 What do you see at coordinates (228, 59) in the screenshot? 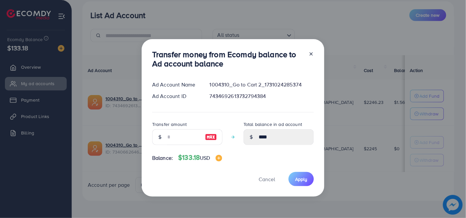
I see `h3: Transfer money from Ecomdy balance to Ad account balance` at bounding box center [228, 59].